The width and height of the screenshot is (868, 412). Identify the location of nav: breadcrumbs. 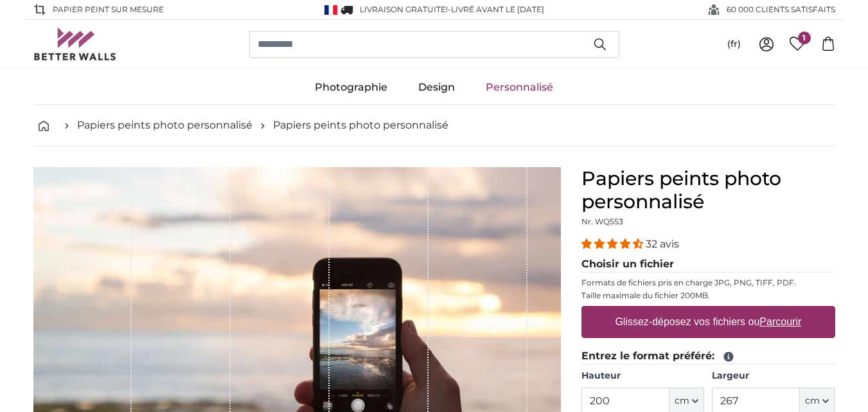
(434, 125).